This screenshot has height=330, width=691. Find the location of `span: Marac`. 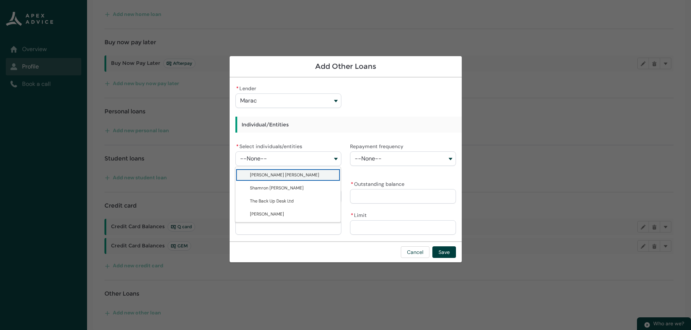

span: Marac is located at coordinates (248, 101).